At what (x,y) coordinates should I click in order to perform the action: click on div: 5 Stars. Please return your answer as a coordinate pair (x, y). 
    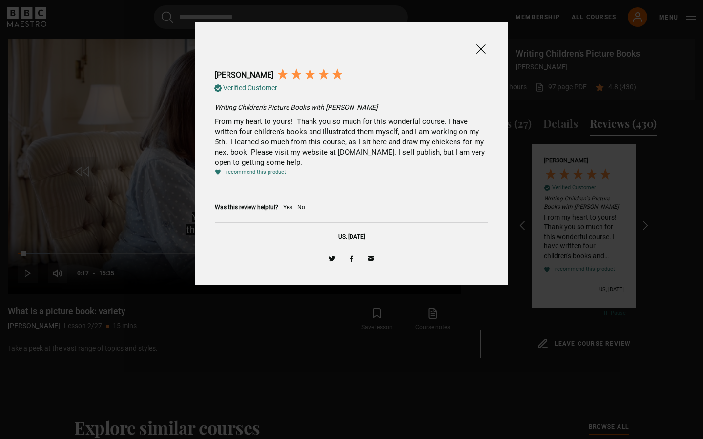
    Looking at the image, I should click on (310, 74).